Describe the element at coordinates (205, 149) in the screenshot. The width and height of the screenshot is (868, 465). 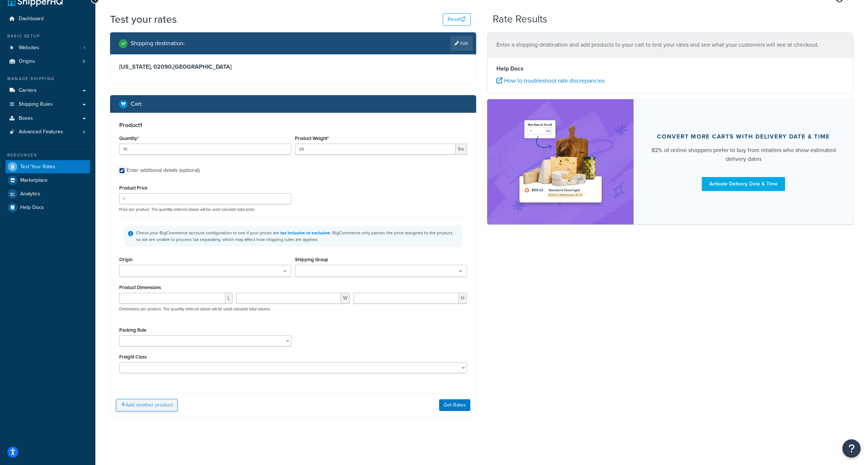
I see `input: 0` at that location.